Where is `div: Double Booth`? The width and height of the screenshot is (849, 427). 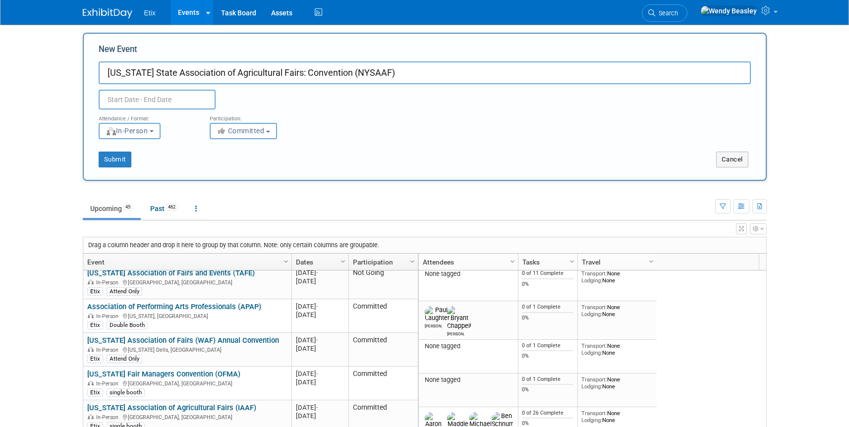 div: Double Booth is located at coordinates (127, 325).